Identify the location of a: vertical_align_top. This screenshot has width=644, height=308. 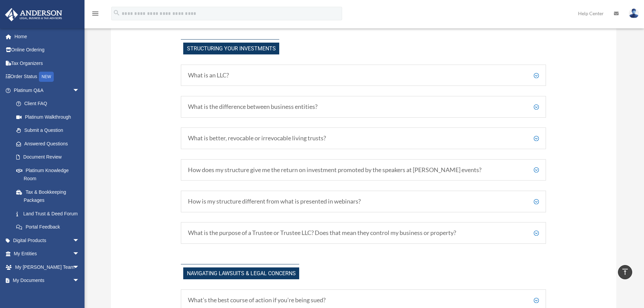
(625, 272).